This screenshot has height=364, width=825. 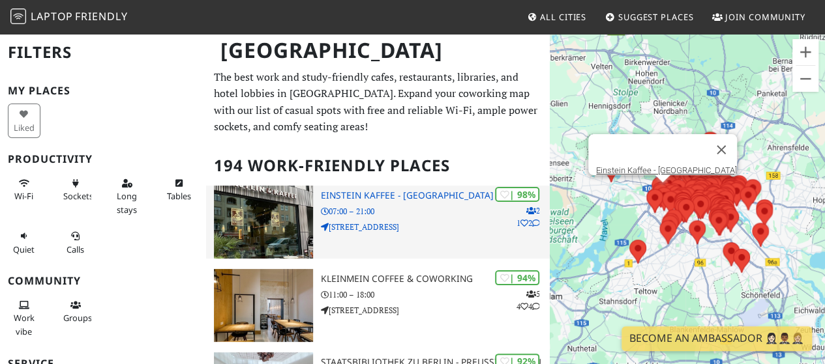 What do you see at coordinates (179, 190) in the screenshot?
I see `button: Tables` at bounding box center [179, 190].